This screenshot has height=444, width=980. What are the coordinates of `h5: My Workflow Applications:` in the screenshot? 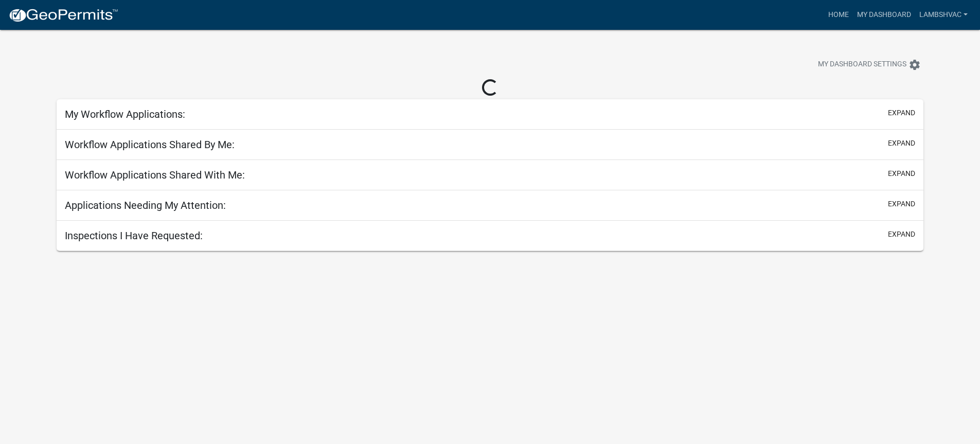 It's located at (125, 114).